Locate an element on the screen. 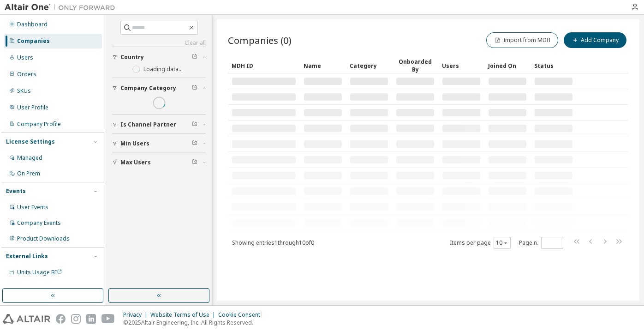 The width and height of the screenshot is (644, 332). button: Country is located at coordinates (159, 57).